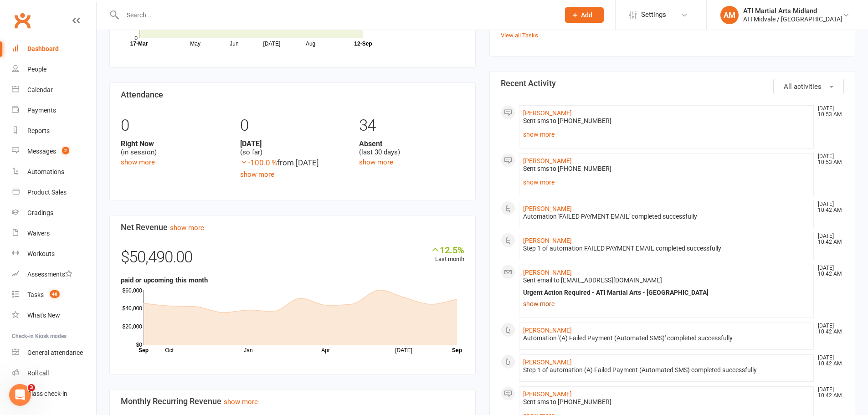 This screenshot has width=868, height=415. I want to click on h3: Attendance, so click(293, 94).